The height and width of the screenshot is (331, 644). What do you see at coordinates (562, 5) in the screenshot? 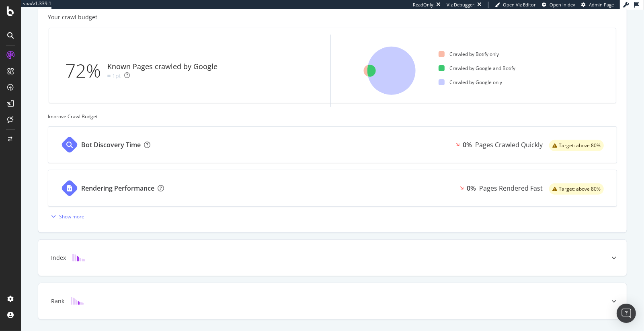
I see `span: Open in dev` at bounding box center [562, 5].